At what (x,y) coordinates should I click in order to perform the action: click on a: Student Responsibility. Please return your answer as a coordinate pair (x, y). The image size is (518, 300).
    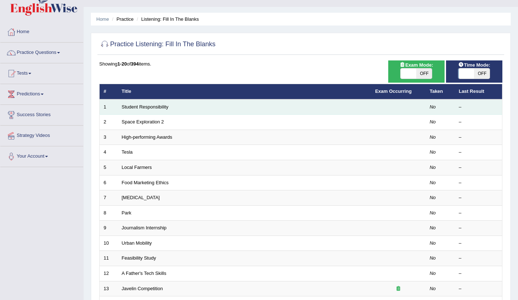
    Looking at the image, I should click on (145, 107).